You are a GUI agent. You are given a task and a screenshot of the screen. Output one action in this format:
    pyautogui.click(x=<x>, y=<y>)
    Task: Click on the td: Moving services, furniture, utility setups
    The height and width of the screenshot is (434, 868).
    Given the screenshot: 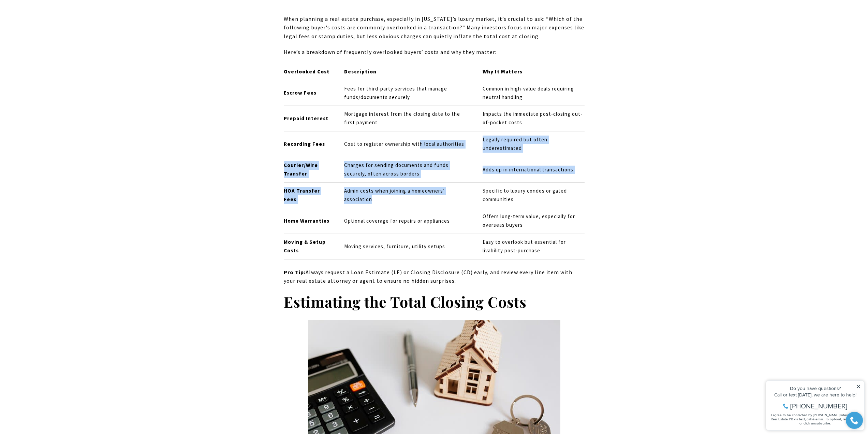 What is the action you would take?
    pyautogui.click(x=407, y=246)
    